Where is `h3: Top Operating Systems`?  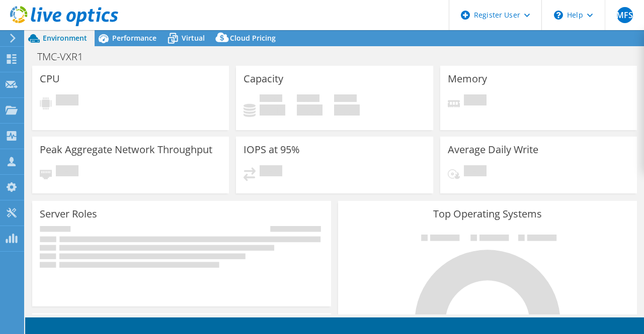 h3: Top Operating Systems is located at coordinates (488, 214).